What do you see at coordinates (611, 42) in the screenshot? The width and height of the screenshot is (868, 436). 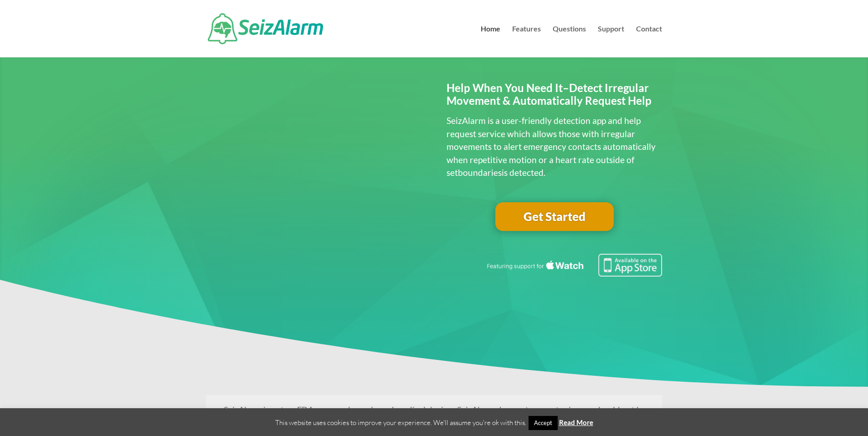 I see `a: Support` at bounding box center [611, 42].